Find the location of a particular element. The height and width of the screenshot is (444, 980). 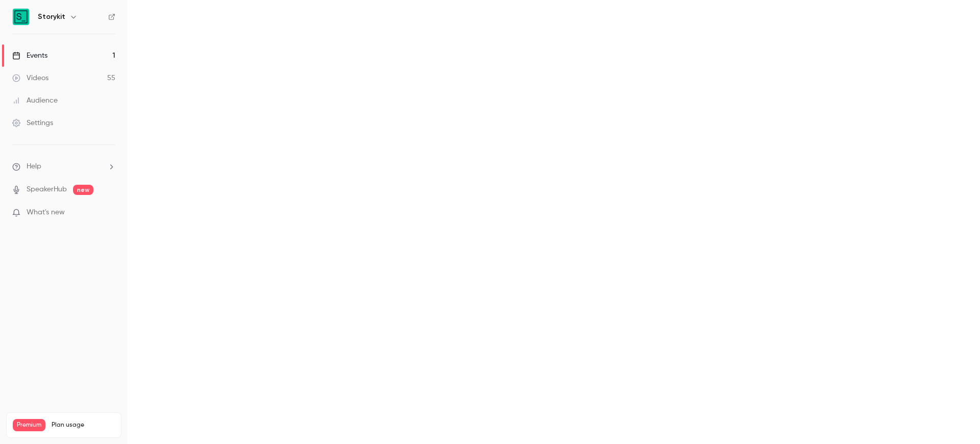

li: help-dropdown-opener is located at coordinates (63, 166).